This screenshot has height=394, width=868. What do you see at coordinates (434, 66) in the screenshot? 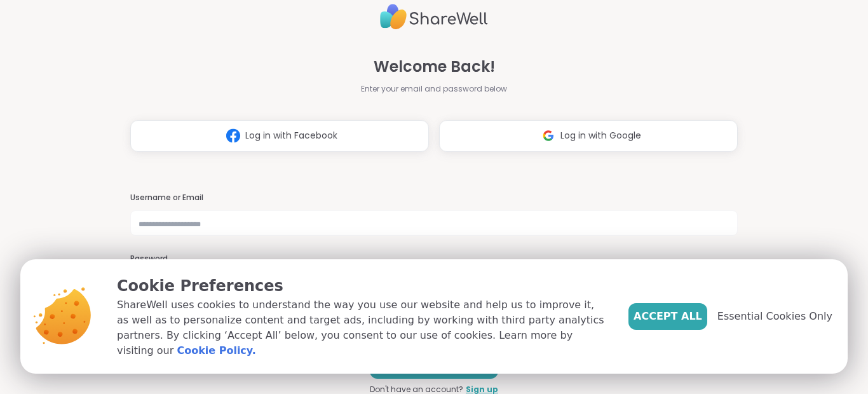
I see `span: Welcome Back!` at bounding box center [434, 66].